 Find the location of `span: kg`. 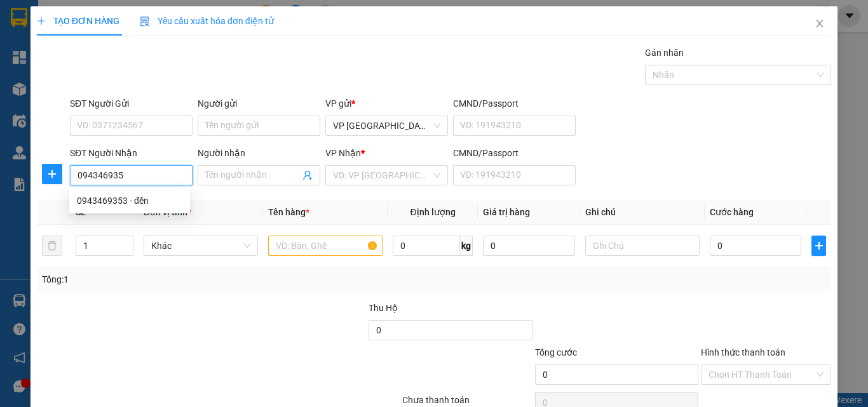

span: kg is located at coordinates (466, 246).